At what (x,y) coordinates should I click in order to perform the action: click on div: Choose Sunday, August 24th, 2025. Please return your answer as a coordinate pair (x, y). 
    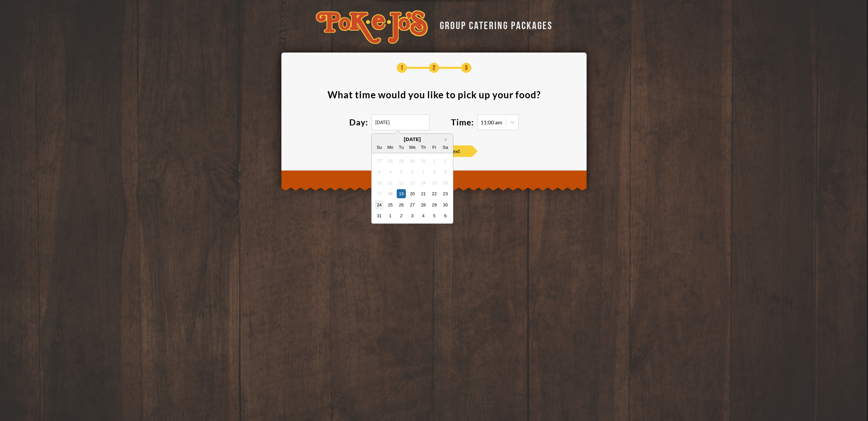
    Looking at the image, I should click on (379, 204).